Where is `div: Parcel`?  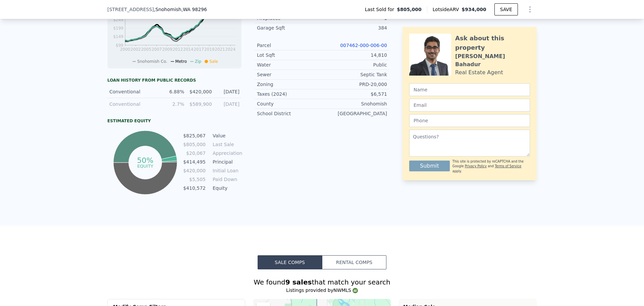 div: Parcel is located at coordinates (289, 45).